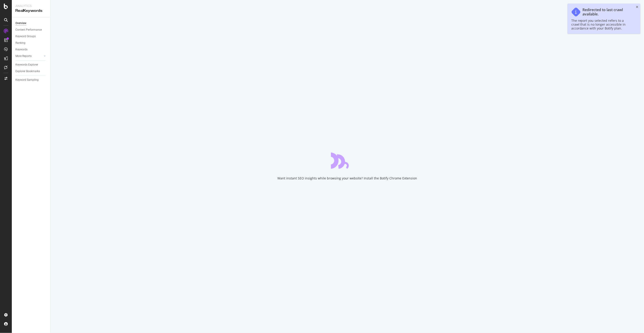  I want to click on div: Analytics, so click(31, 6).